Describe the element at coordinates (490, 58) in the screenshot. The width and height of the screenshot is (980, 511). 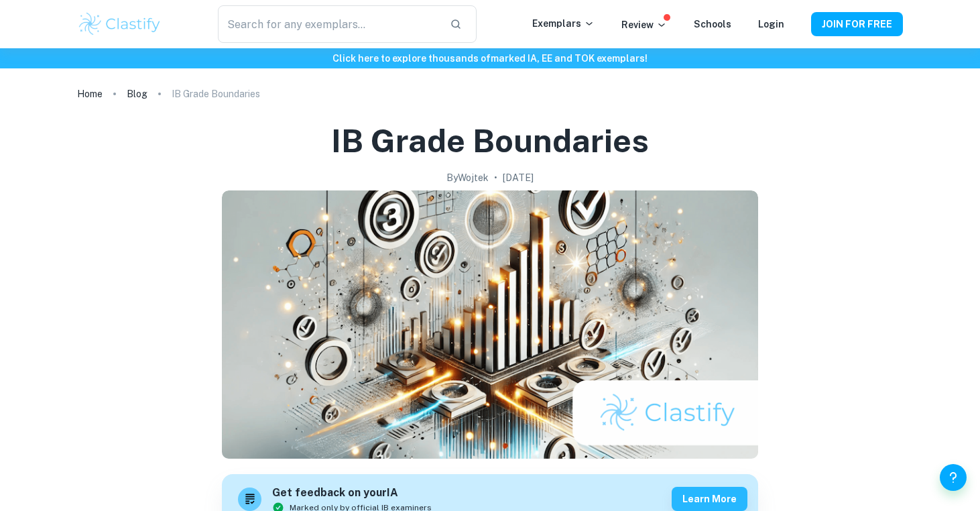
I see `h6: Click here to explore thousands of marked IA, EE and TOK exemplars !` at that location.